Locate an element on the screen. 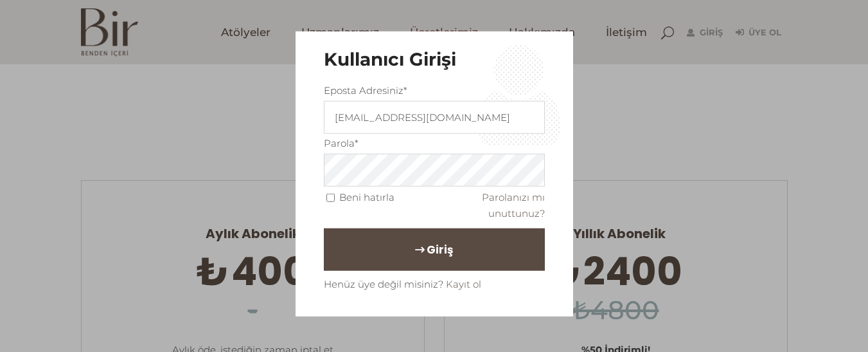 The height and width of the screenshot is (352, 868). input: Üç veya daha fazla karakter is located at coordinates (434, 117).